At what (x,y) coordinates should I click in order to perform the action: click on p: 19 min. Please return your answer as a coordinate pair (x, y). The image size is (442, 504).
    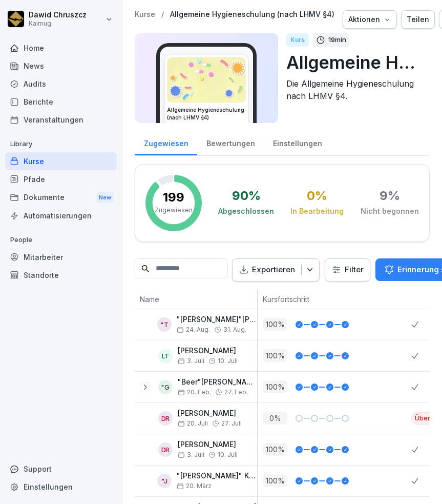
    Looking at the image, I should click on (337, 40).